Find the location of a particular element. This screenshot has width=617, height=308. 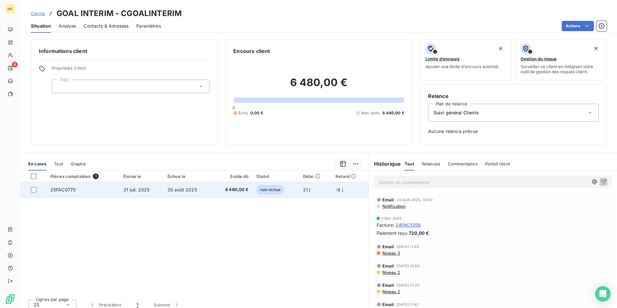

h6: Informations client is located at coordinates (124, 51).